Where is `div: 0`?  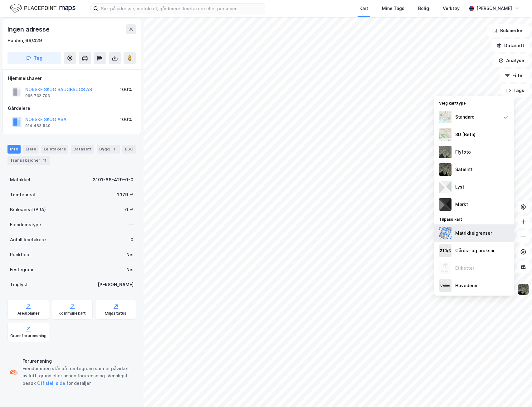
div: 0 is located at coordinates (132, 240).